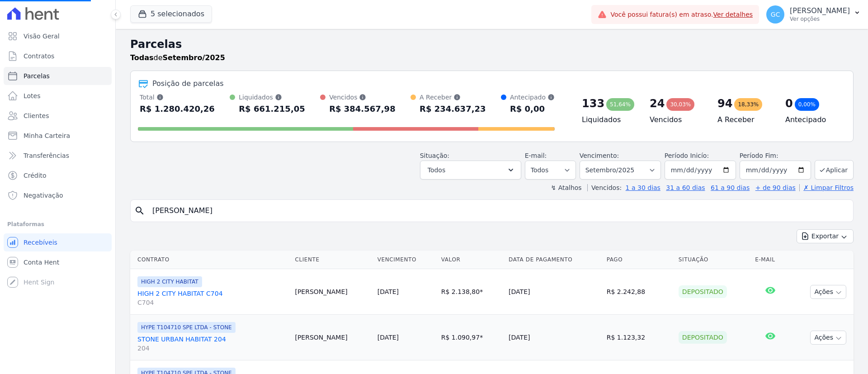 Image resolution: width=868 pixels, height=374 pixels. Describe the element at coordinates (453, 110) in the screenshot. I see `div: R$ 234.637,23` at that location.